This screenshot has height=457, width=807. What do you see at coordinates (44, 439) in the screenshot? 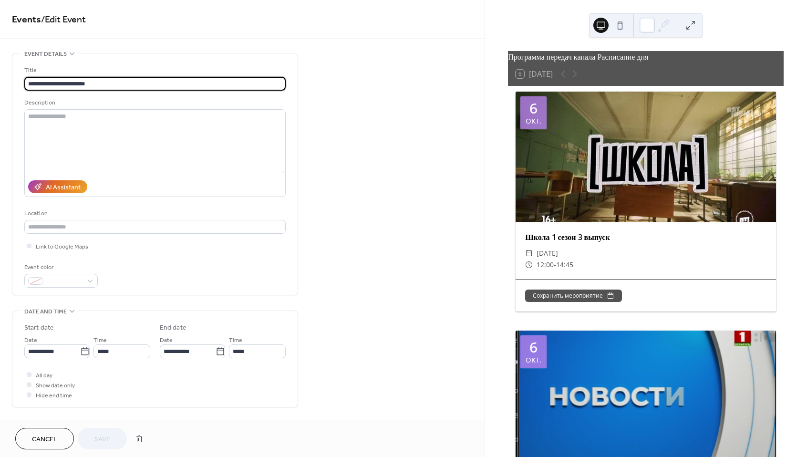
I see `button: Cancel` at bounding box center [44, 439].